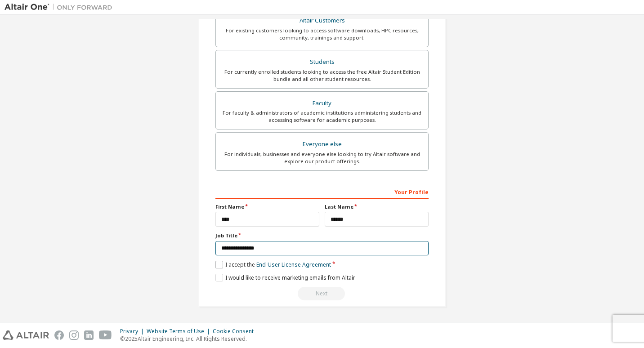 The width and height of the screenshot is (644, 348). Describe the element at coordinates (133, 331) in the screenshot. I see `div: Privacy` at that location.